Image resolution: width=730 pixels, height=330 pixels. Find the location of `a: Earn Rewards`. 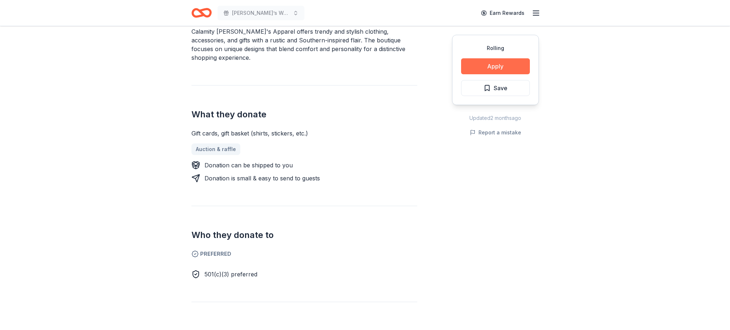

a: Earn Rewards is located at coordinates (503, 13).